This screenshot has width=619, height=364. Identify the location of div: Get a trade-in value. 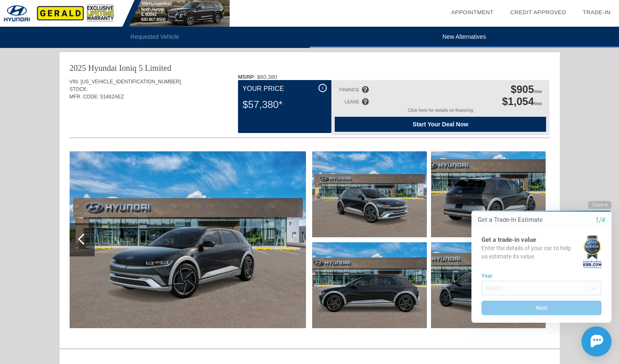
(78, 46).